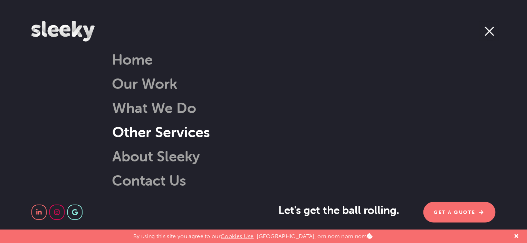 Image resolution: width=527 pixels, height=243 pixels. I want to click on a: What We Do, so click(145, 107).